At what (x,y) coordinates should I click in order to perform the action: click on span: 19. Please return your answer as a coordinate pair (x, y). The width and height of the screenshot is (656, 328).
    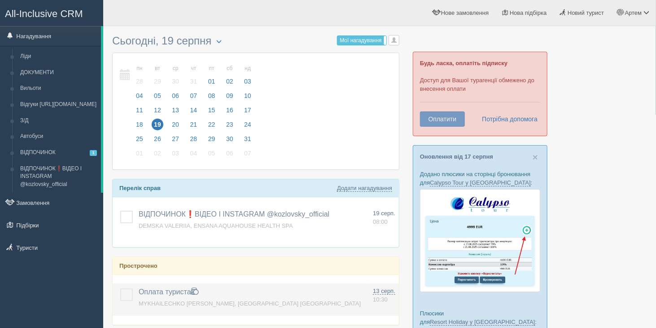
    Looking at the image, I should click on (157, 124).